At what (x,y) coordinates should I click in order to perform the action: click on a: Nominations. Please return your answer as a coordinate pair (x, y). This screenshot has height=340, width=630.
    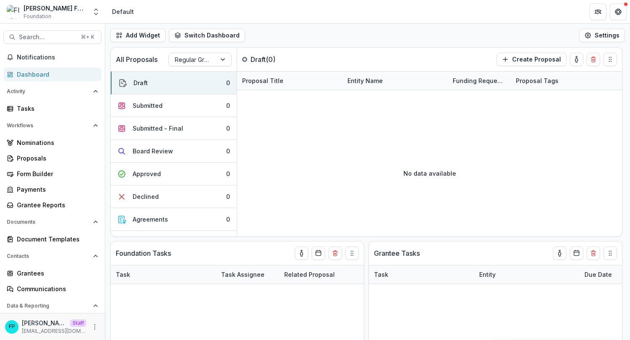
    Looking at the image, I should click on (52, 142).